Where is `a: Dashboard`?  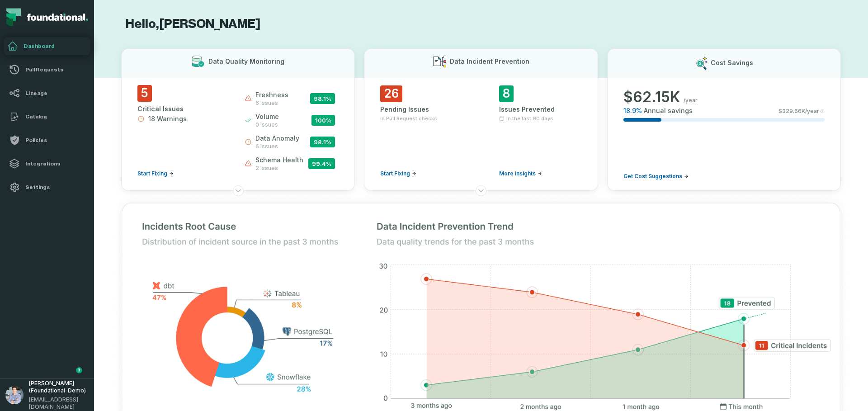
a: Dashboard is located at coordinates (47, 46).